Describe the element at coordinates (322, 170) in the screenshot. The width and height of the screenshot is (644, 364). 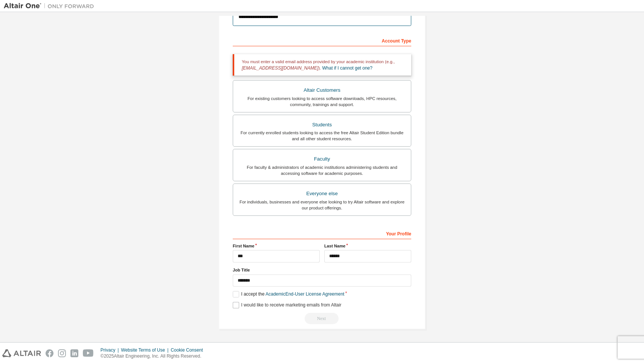
I see `div: For faculty & administrators of academic institutions administering students and accessing softwa...` at that location.